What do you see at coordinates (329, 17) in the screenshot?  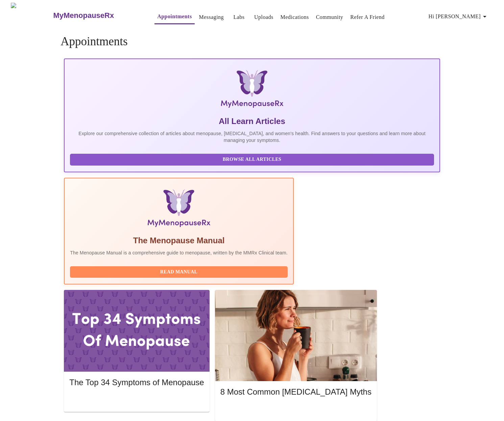 I see `button: Community` at bounding box center [329, 17].